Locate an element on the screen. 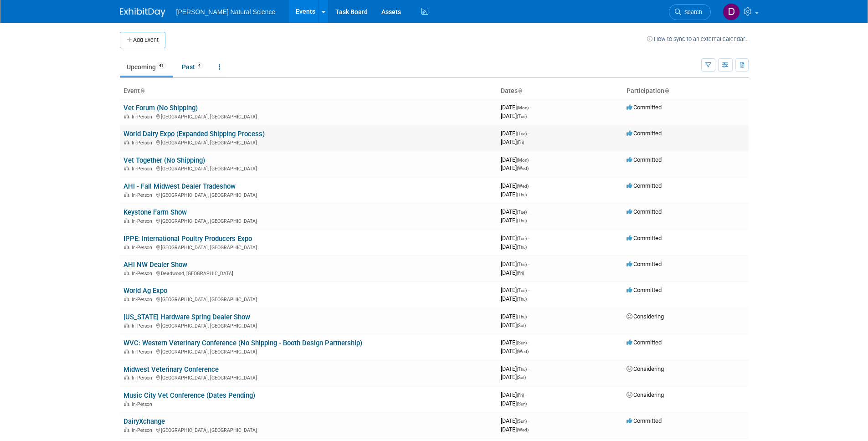 The image size is (868, 441). a: How to sync to an external calendar... is located at coordinates (697, 39).